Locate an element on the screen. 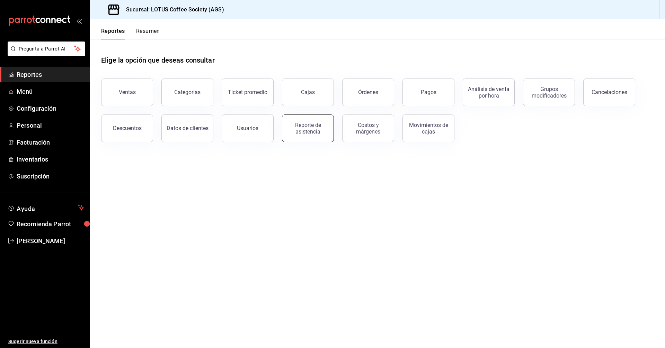 Image resolution: width=665 pixels, height=348 pixels. div: Órdenes is located at coordinates (368, 92).